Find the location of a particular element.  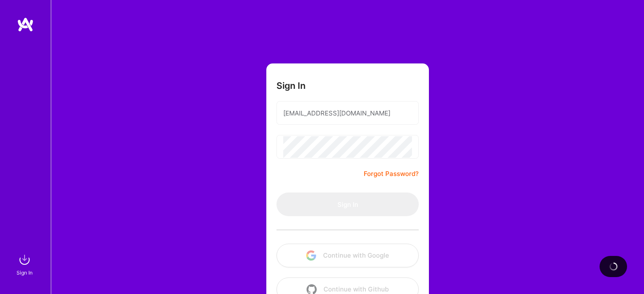

h3: Sign In is located at coordinates (291, 85).